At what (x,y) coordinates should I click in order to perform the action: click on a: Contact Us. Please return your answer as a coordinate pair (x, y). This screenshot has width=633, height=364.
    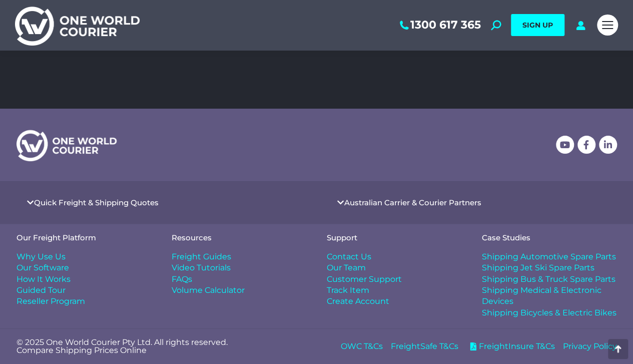
    Looking at the image, I should click on (394, 257).